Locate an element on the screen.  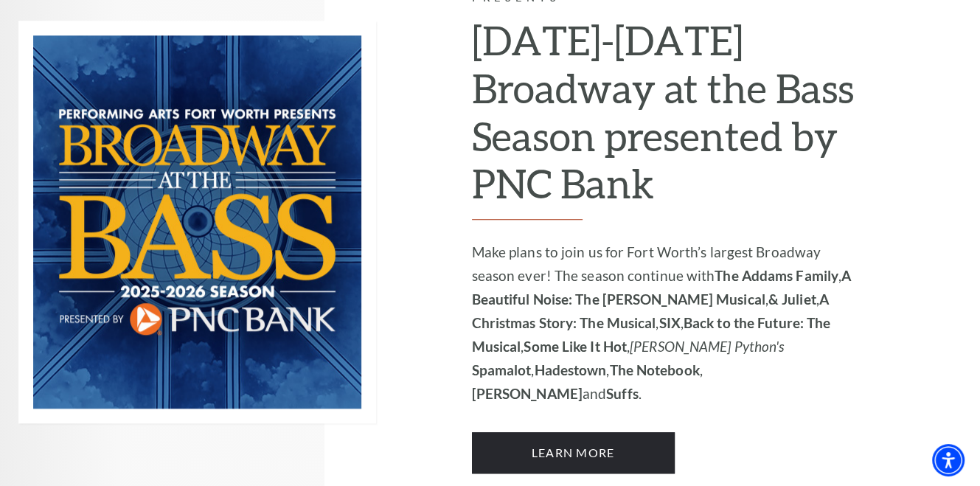
strong: Some Like It Hot is located at coordinates (575, 346).